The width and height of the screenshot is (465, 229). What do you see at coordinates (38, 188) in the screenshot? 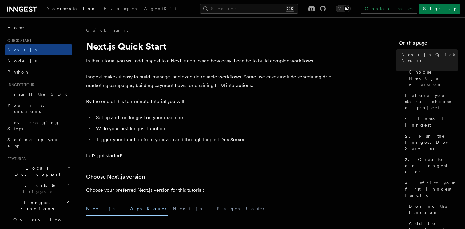
I see `button: Events & Triggers` at bounding box center [38, 188].